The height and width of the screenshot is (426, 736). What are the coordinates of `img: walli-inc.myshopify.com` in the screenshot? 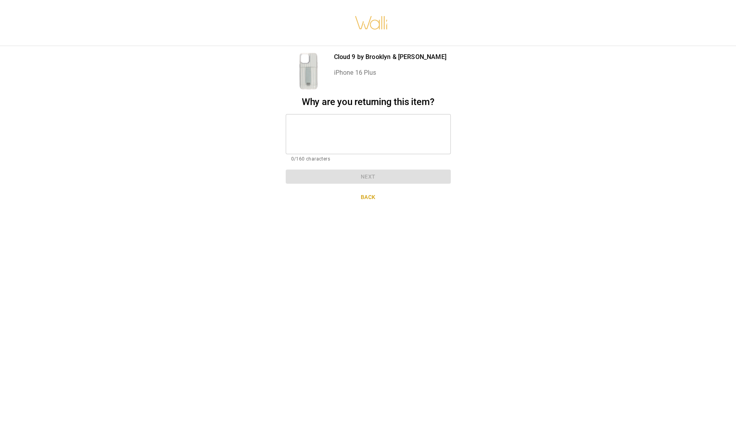 It's located at (371, 23).